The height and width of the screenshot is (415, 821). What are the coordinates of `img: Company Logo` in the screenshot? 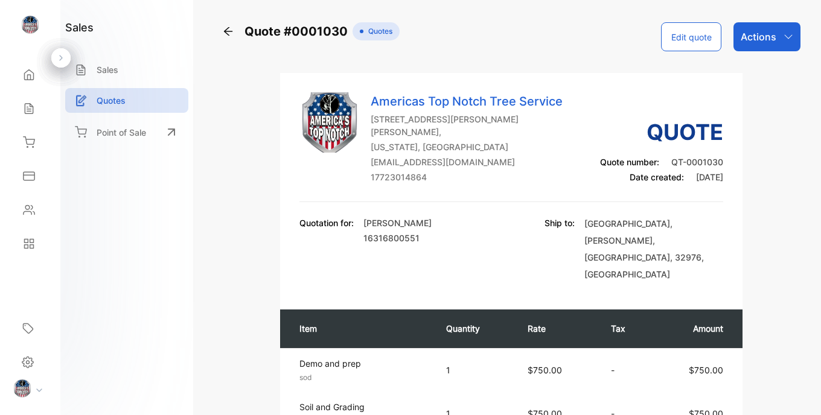 It's located at (330, 123).